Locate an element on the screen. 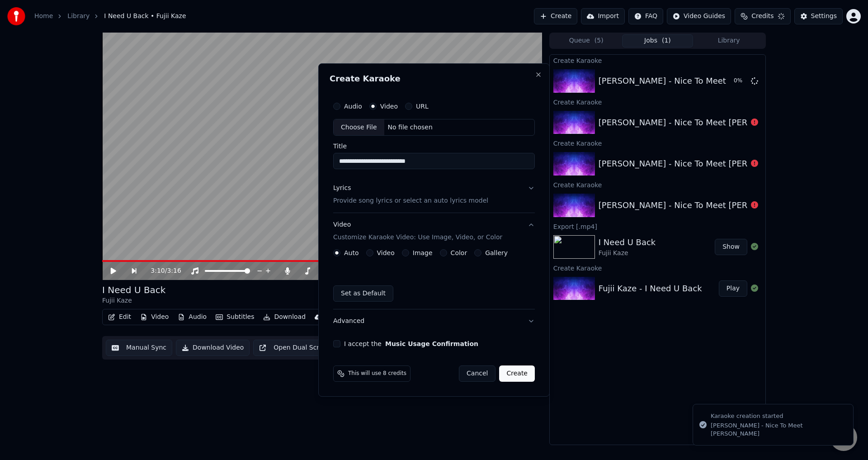  button: VideoCustomize Karaoke Video: Use Image, Video, or Color is located at coordinates (434, 231).